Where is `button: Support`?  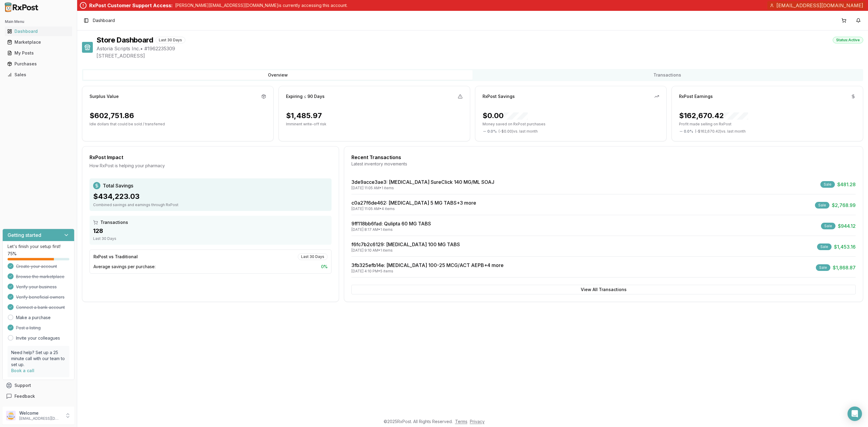 button: Support is located at coordinates (38, 385).